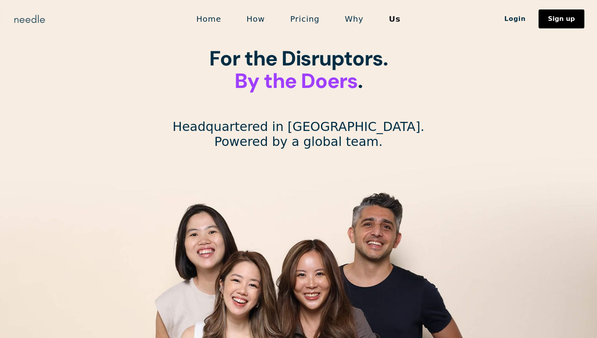 Image resolution: width=597 pixels, height=338 pixels. Describe the element at coordinates (395, 19) in the screenshot. I see `a: Us` at that location.